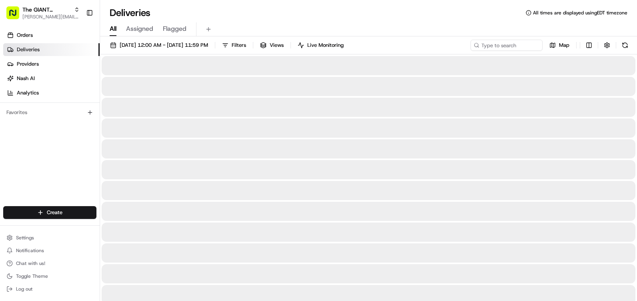 This screenshot has width=637, height=301. I want to click on span: All times are displayed using EDT timezone, so click(580, 13).